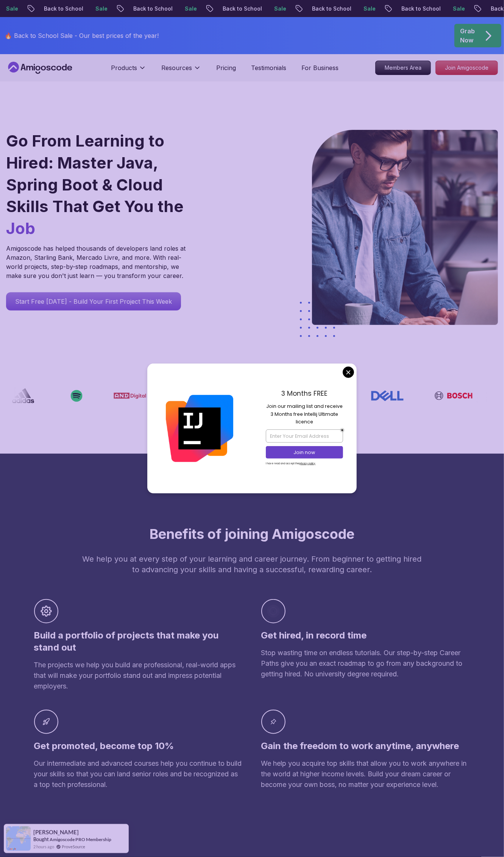  What do you see at coordinates (129, 71) in the screenshot?
I see `button: Products` at bounding box center [129, 71].